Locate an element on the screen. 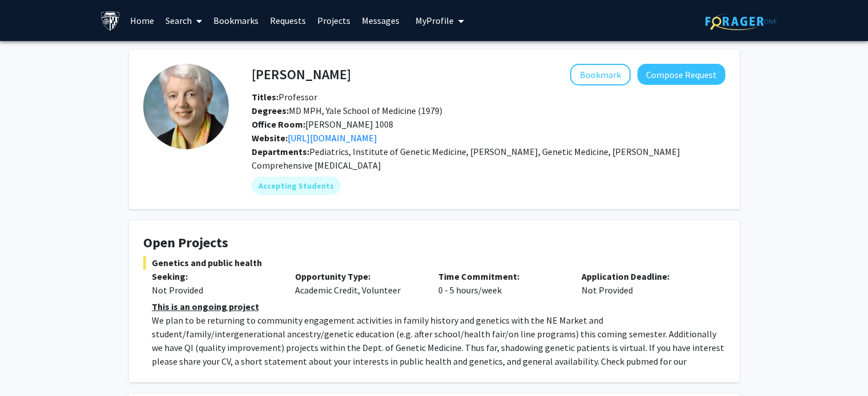 This screenshot has height=396, width=868. a: Requests is located at coordinates (288, 21).